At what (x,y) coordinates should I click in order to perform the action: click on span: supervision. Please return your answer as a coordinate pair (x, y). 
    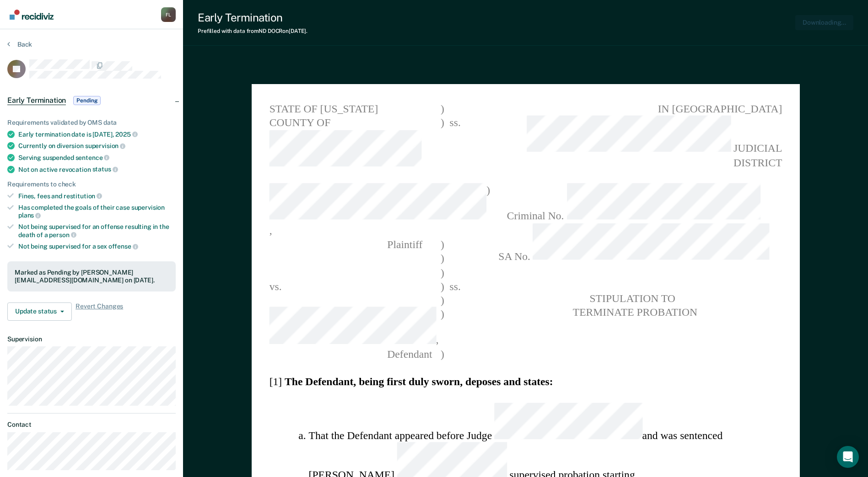
    Looking at the image, I should click on (106, 146).